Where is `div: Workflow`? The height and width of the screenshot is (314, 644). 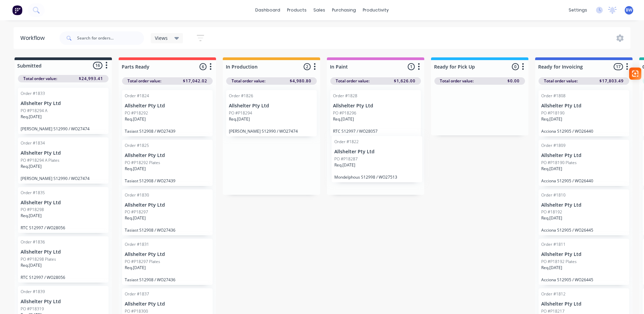
div: Workflow is located at coordinates (34, 38).